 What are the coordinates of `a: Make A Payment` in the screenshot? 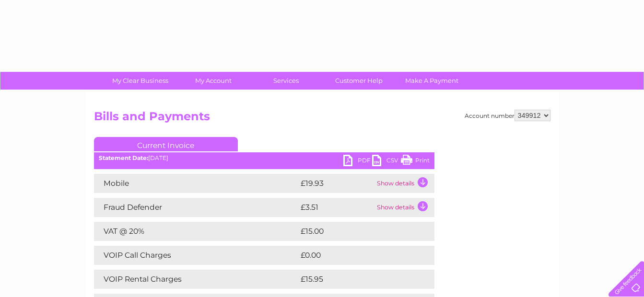 It's located at (431, 81).